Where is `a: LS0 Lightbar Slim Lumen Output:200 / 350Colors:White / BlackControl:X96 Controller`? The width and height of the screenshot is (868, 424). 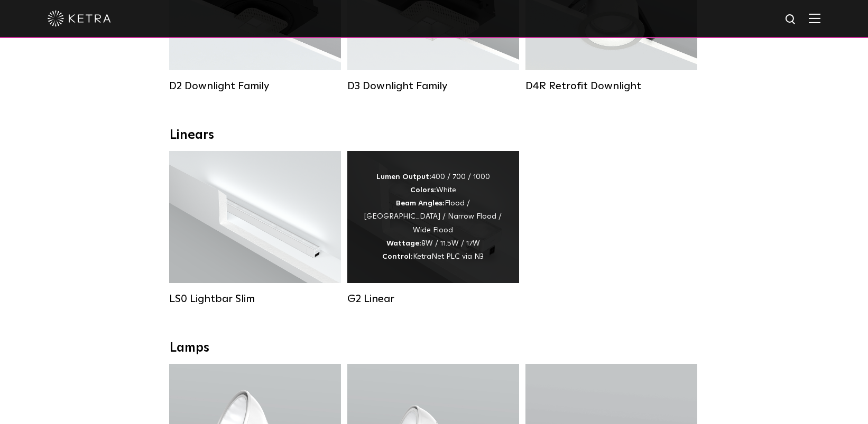 a: LS0 Lightbar Slim Lumen Output:200 / 350Colors:White / BlackControl:X96 Controller is located at coordinates (255, 228).